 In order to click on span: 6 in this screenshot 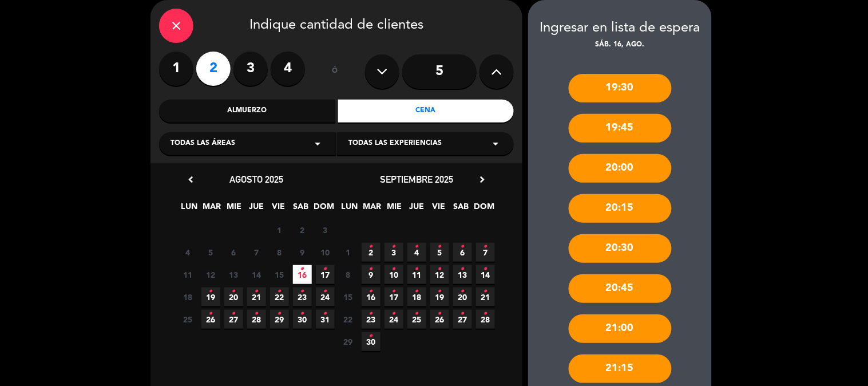, I will do `click(233, 252)`.